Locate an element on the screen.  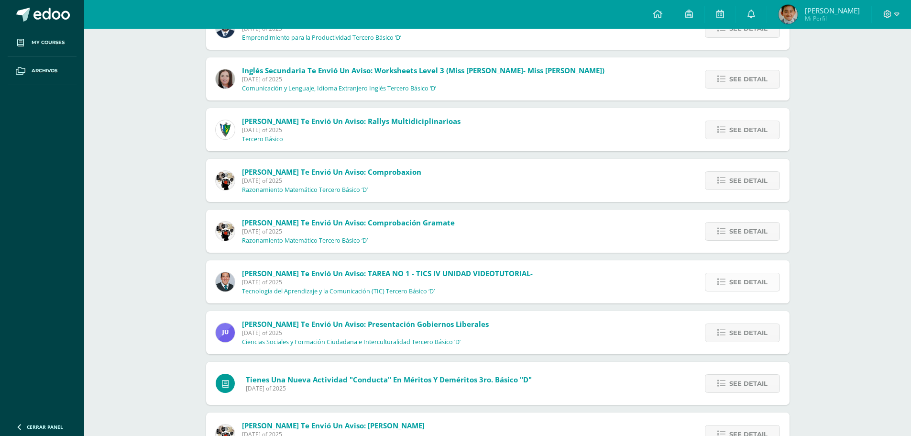
img: 8af0450cf43d44e38c4a1497329761f3.png is located at coordinates (225, 79).